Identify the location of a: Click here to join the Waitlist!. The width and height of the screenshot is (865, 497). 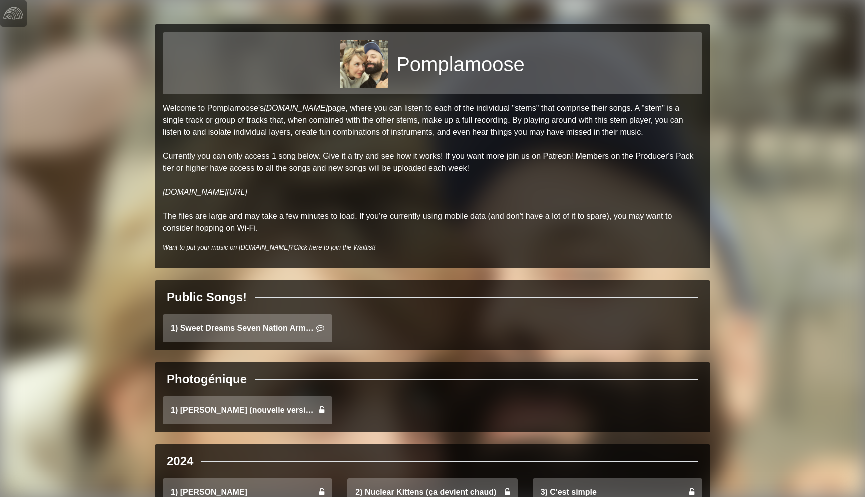
(334, 247).